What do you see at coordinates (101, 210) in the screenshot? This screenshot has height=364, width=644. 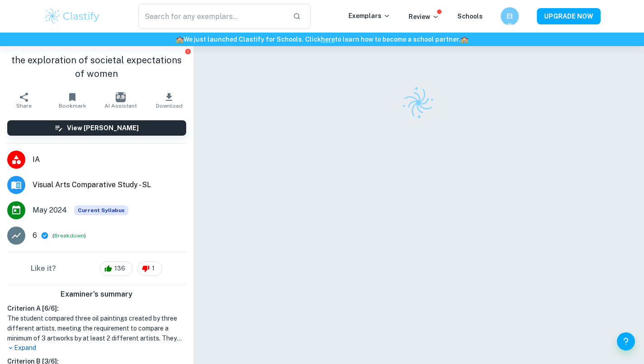 I see `div: This exemplar is based on the current syllabus. Feel free to refer to it for inspiration/ideas wh...` at bounding box center [101, 210].